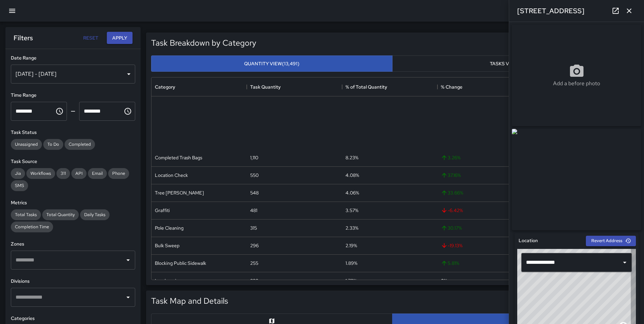  What do you see at coordinates (352, 193) in the screenshot?
I see `div: 4.06%` at bounding box center [352, 193].